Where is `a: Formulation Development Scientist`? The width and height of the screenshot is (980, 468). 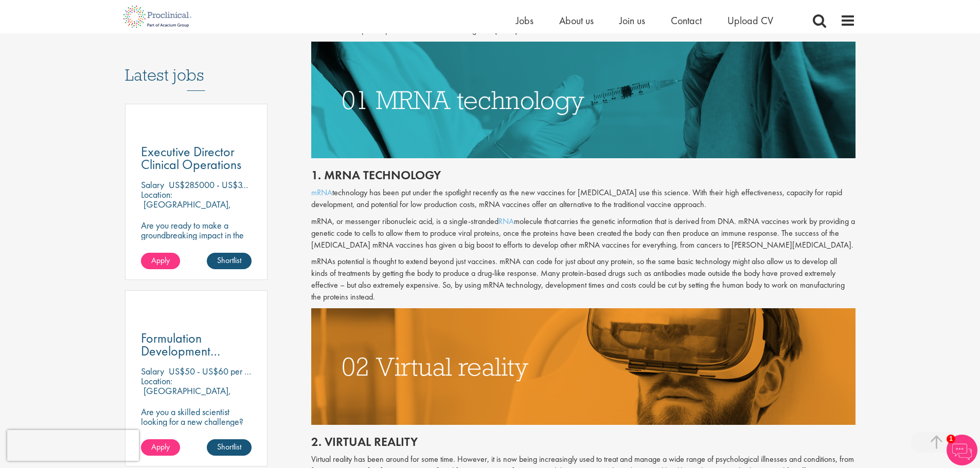
a: Formulation Development Scientist is located at coordinates (196, 345).